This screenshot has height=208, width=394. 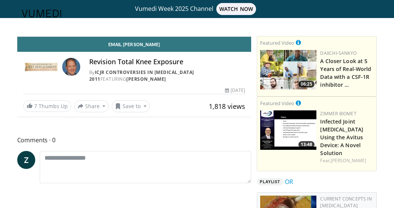 What do you see at coordinates (306, 144) in the screenshot?
I see `span: 13:48` at bounding box center [306, 144].